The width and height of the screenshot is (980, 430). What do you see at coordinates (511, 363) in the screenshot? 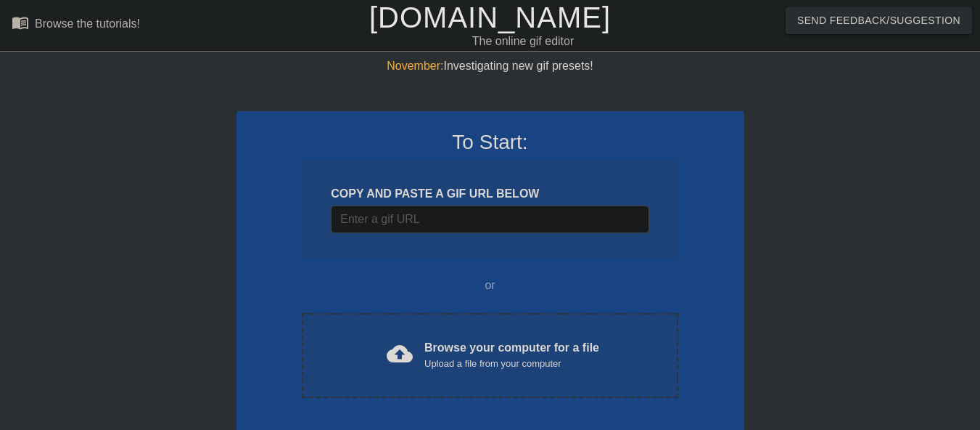
I see `div: Upload a file from your computer` at bounding box center [511, 363].